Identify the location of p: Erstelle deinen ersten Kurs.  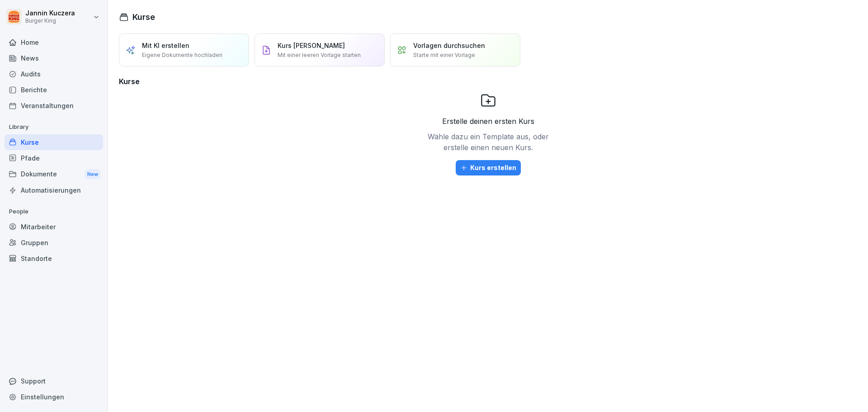
(489, 121).